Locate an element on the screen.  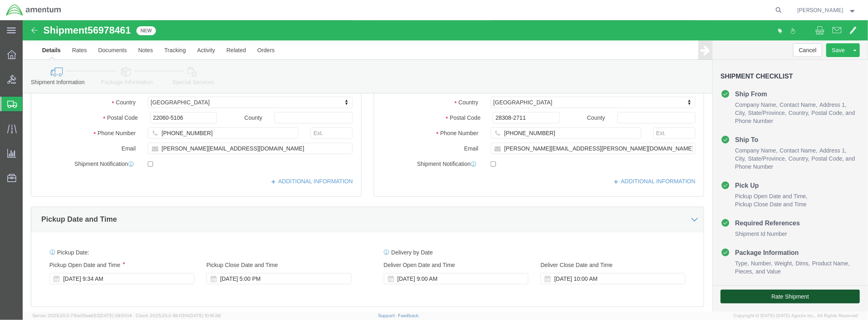
a: Feedback is located at coordinates (408, 316).